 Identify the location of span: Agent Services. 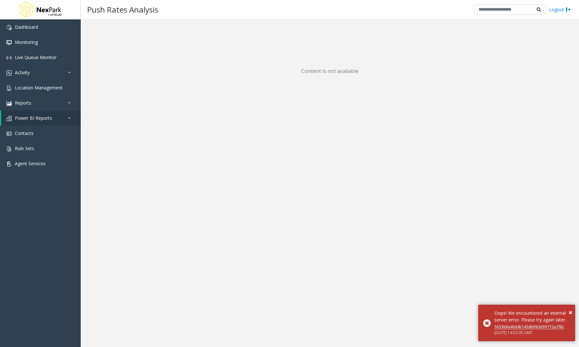
(30, 163).